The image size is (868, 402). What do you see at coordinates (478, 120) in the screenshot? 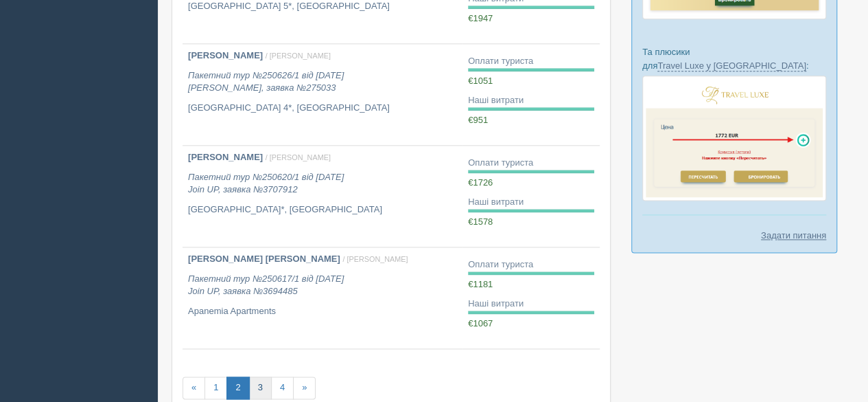
I see `span: €951` at bounding box center [478, 120].